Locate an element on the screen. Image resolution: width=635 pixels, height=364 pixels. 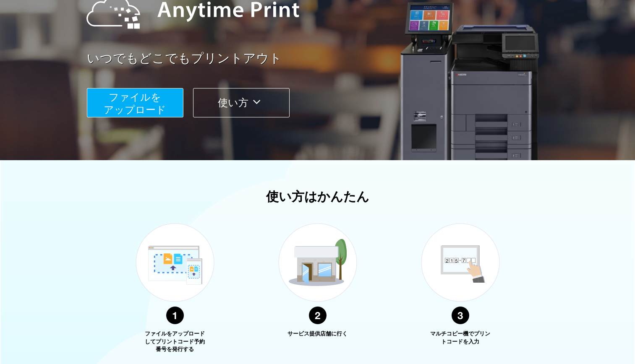
span: ファイルを ​​アップロード is located at coordinates (135, 103).